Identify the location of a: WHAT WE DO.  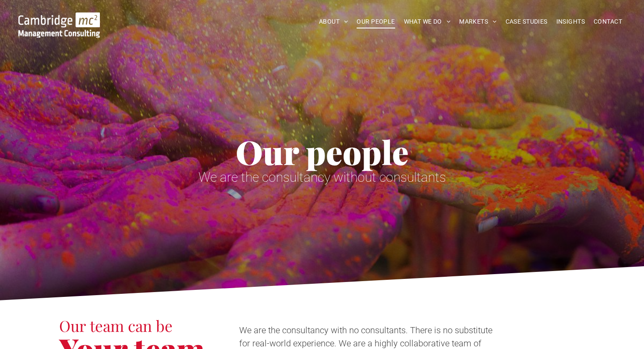
(427, 22).